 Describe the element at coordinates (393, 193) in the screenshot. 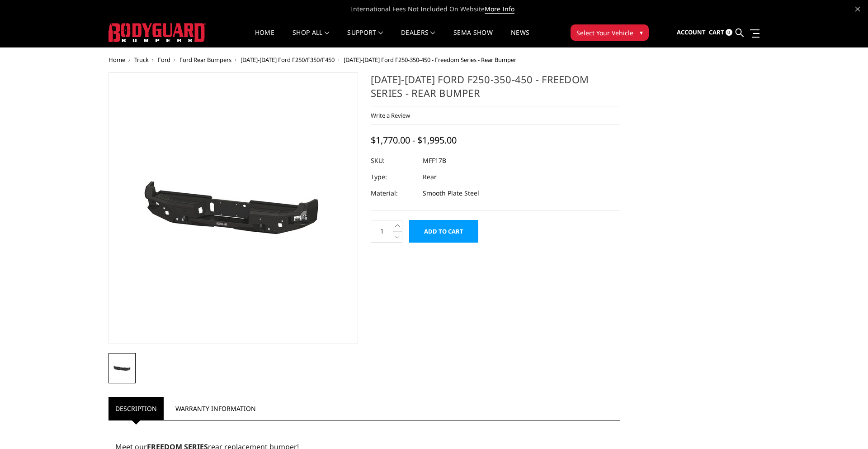

I see `dt: Material:` at that location.